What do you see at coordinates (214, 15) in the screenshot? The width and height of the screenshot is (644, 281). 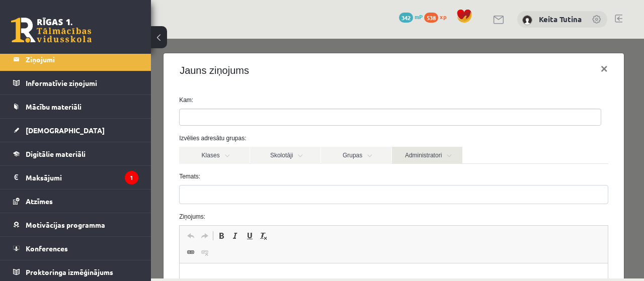 I see `body: Editor, wiswyg-editor-47025072393140-1757344036-257` at bounding box center [214, 15].